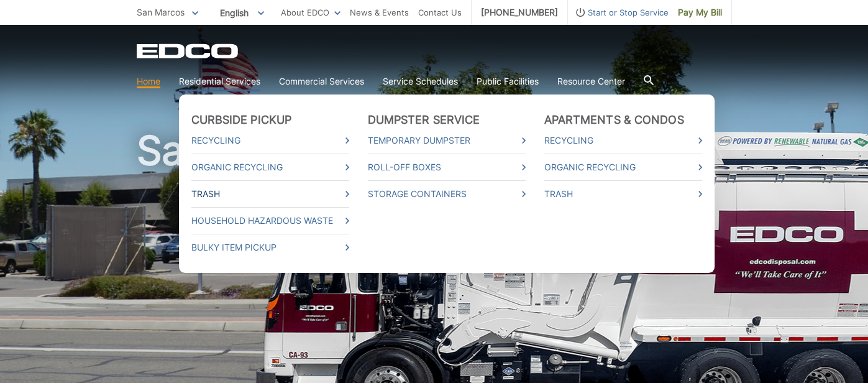  Describe the element at coordinates (508, 81) in the screenshot. I see `a: Public Facilities` at that location.